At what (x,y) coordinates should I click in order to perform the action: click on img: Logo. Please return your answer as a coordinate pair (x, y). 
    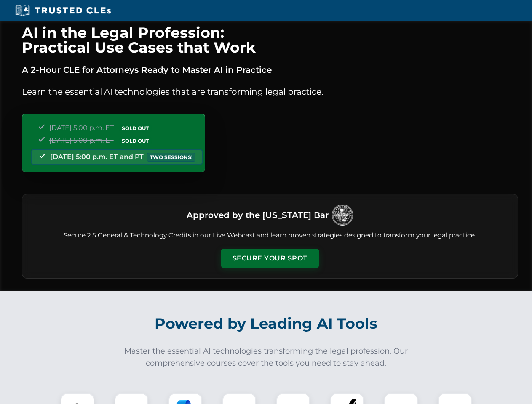
    Looking at the image, I should click on (342, 215).